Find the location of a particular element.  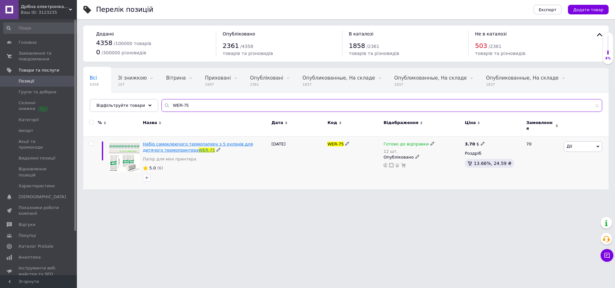

span: Набір самоклеючого термопаперу з 5 рулонів для дитячого термопринтера is located at coordinates (198, 147).